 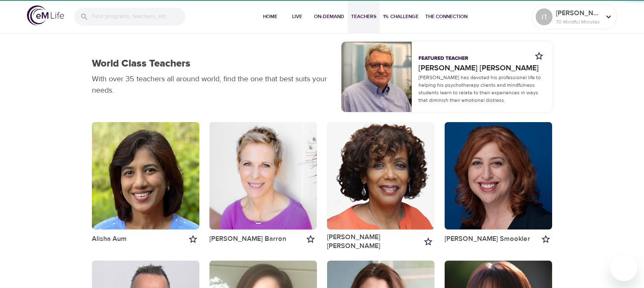 I want to click on img: logo, so click(x=45, y=15).